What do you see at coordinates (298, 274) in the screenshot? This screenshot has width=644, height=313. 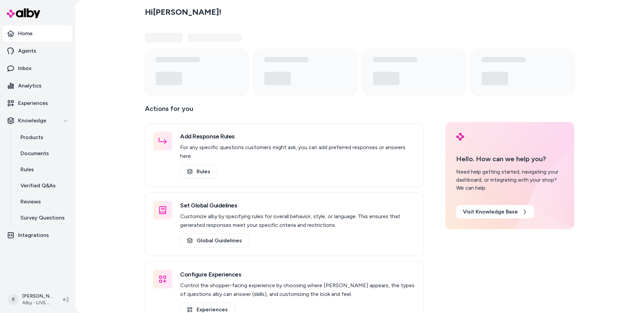 I see `h3: Configure Experiences` at bounding box center [298, 274].